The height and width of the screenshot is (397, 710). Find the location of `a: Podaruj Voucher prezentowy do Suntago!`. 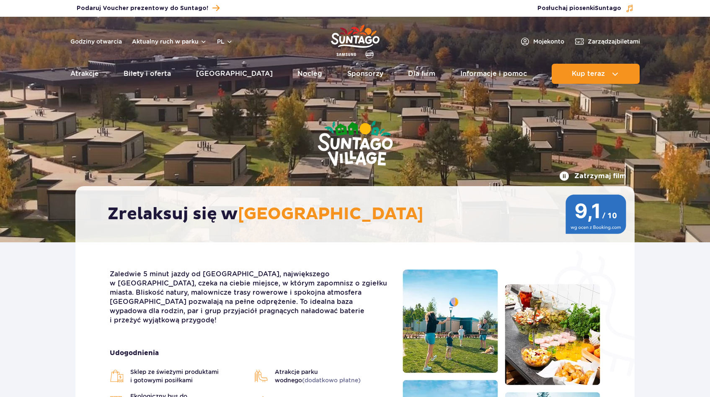

a: Podaruj Voucher prezentowy do Suntago! is located at coordinates (148, 8).